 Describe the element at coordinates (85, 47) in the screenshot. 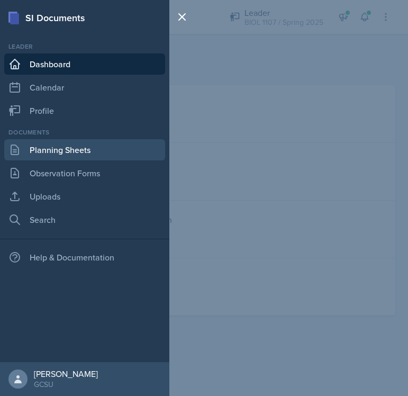

I see `div: Leader` at that location.